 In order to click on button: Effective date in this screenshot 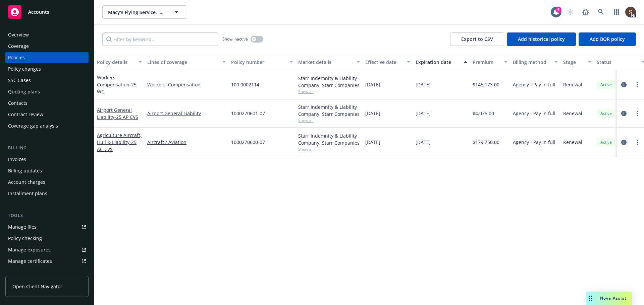, I will do `click(388, 62)`.